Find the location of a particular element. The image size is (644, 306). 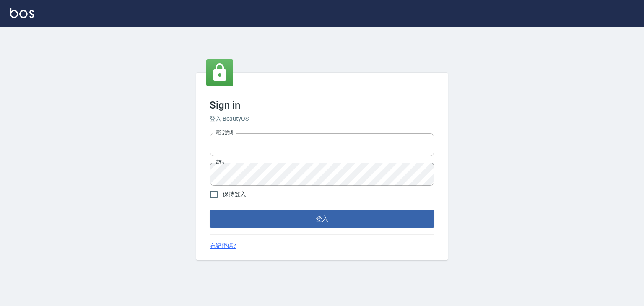

a: 忘記密碼? is located at coordinates (223, 246).